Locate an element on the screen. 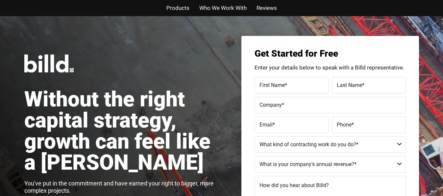 The height and width of the screenshot is (196, 443). span: Reviews is located at coordinates (267, 8).